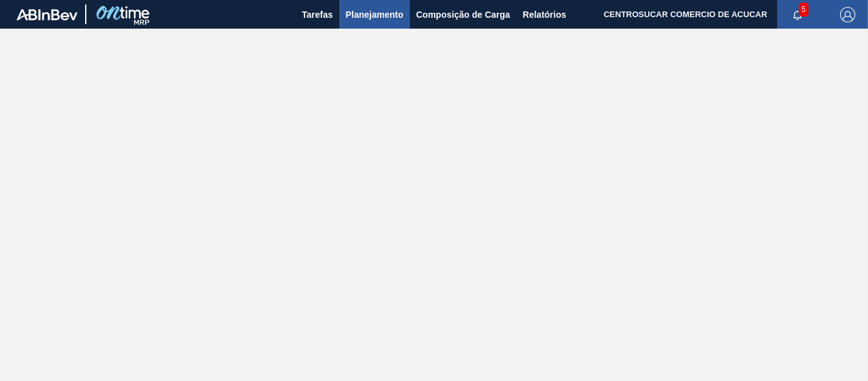  Describe the element at coordinates (317, 14) in the screenshot. I see `span: Tarefas` at that location.